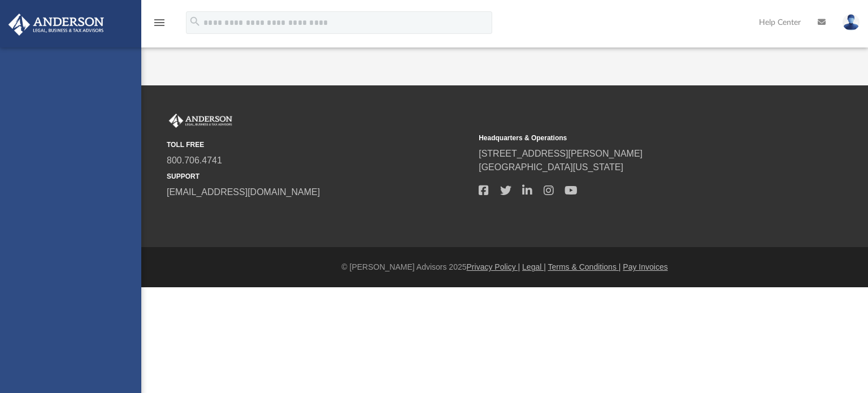  What do you see at coordinates (631, 138) in the screenshot?
I see `small: Headquarters & Operations` at bounding box center [631, 138].